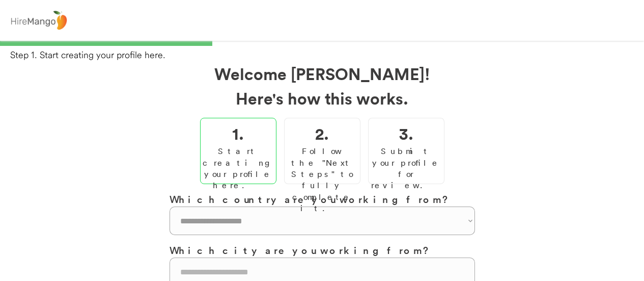 The width and height of the screenshot is (644, 281). Describe the element at coordinates (38, 20) in the screenshot. I see `img: logo%20-%20hiremango%20gray.png` at that location.